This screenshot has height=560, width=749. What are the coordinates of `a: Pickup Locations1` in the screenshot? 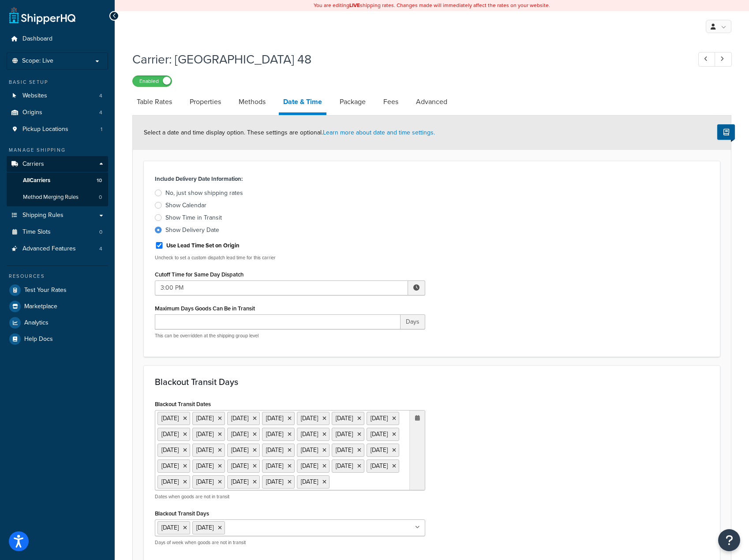 It's located at (57, 129).